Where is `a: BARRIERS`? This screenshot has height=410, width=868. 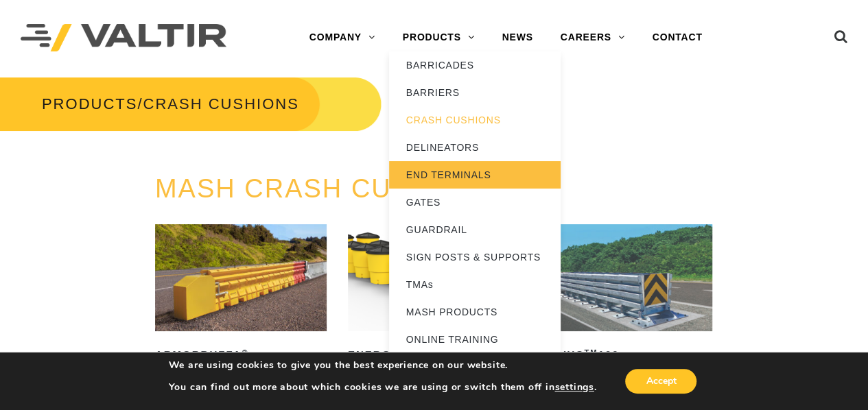
a: BARRIERS is located at coordinates (475, 93).